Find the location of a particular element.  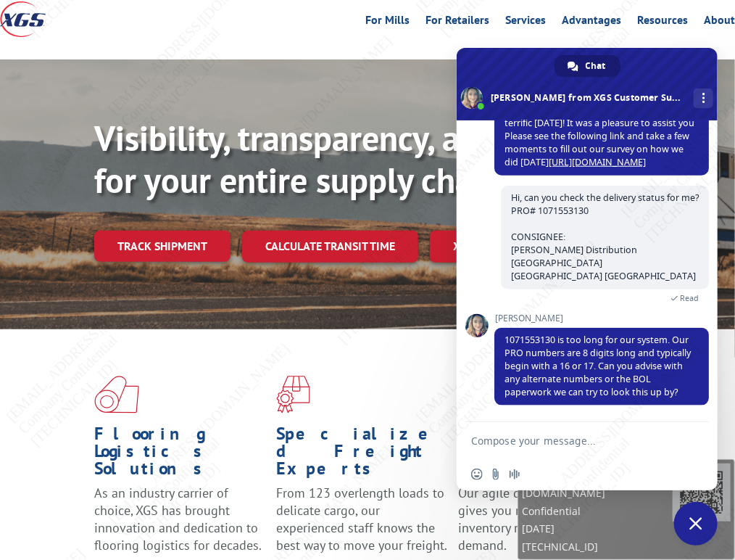

div: Close chat is located at coordinates (696, 523).